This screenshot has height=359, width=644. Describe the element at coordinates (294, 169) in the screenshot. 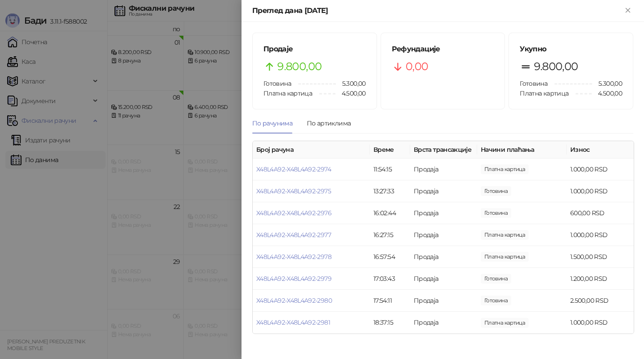

I see `a: X48L4A92-X48L4A92-2974` at that location.